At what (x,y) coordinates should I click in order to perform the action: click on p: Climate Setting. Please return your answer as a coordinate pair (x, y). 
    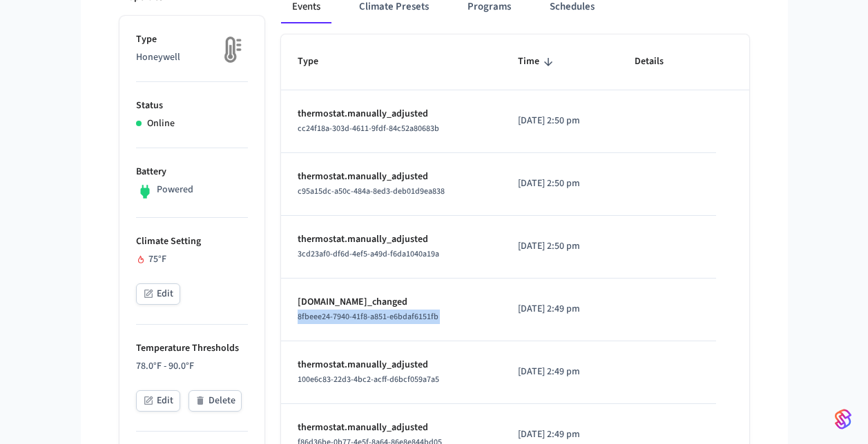
    Looking at the image, I should click on (192, 241).